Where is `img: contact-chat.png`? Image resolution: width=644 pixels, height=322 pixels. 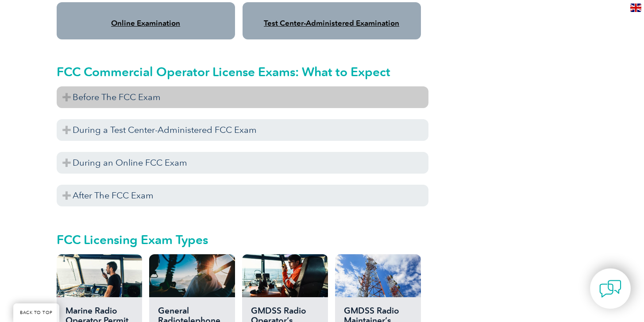 img: contact-chat.png is located at coordinates (610, 289).